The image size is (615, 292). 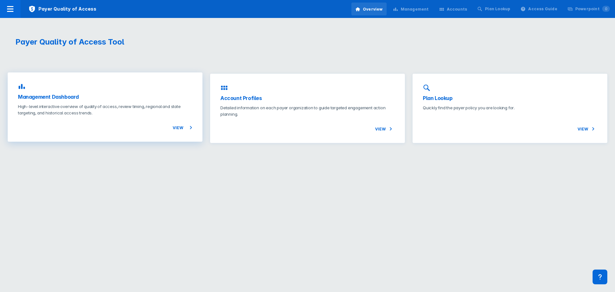 What do you see at coordinates (105, 107) in the screenshot?
I see `a: Management DashboardHigh-level interactive overview of quality of access, review timing, regional...` at bounding box center [105, 107].